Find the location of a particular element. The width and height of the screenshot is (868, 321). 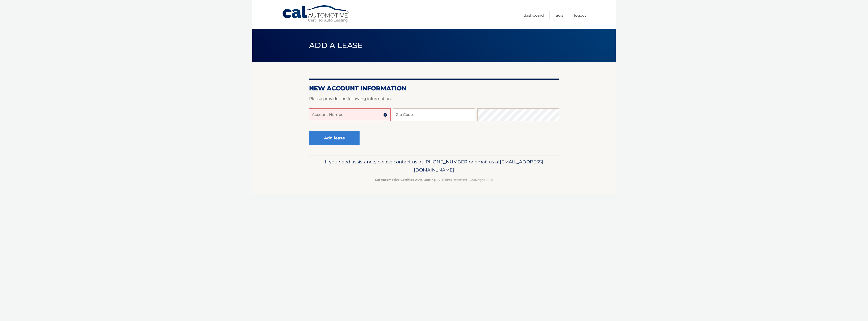

input: Account Number is located at coordinates (350, 115).